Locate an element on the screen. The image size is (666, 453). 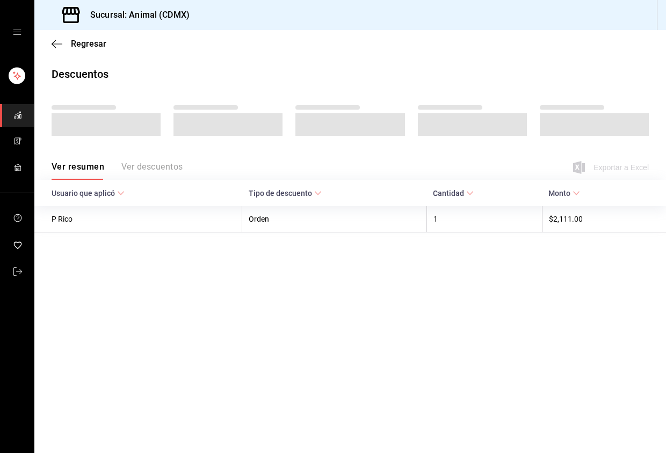
span: Tipo de descuento is located at coordinates (285, 193).